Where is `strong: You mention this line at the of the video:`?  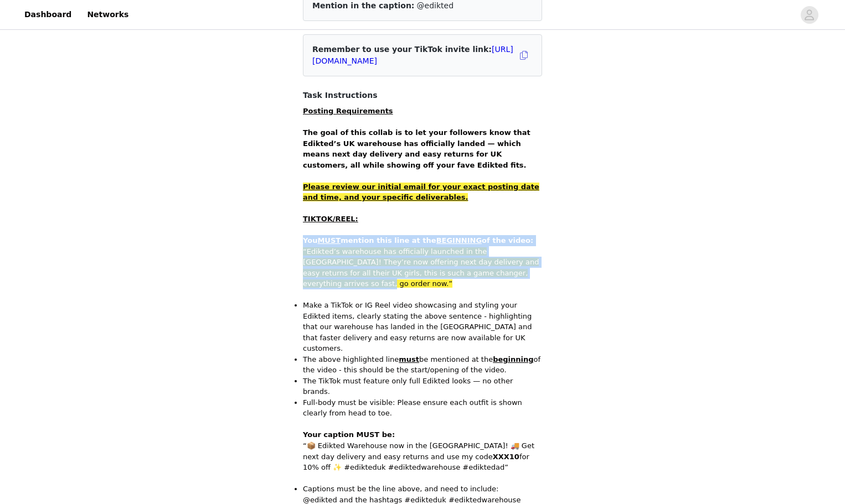 strong: You mention this line at the of the video: is located at coordinates (418, 240).